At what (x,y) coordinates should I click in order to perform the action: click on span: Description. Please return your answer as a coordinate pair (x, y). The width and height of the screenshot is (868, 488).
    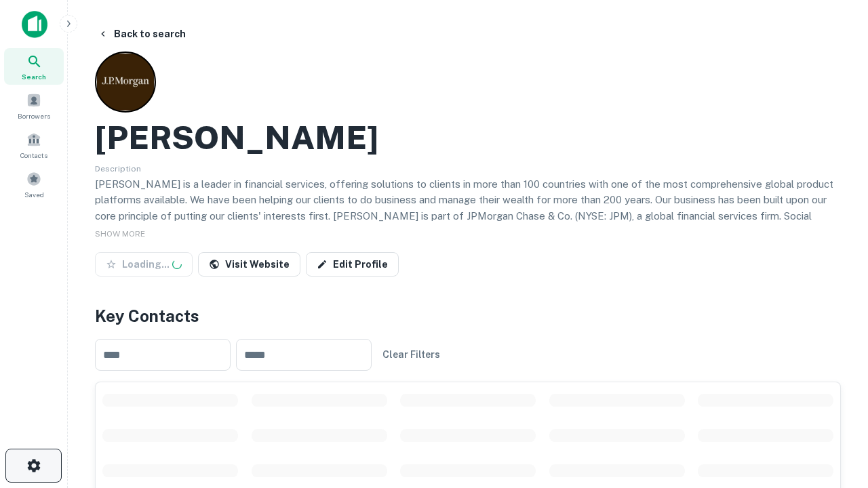
    Looking at the image, I should click on (118, 169).